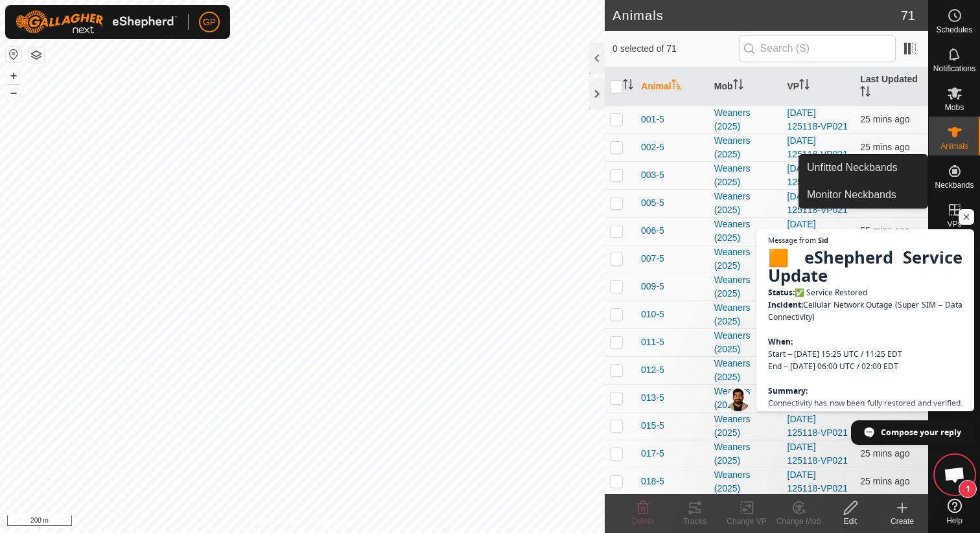 The width and height of the screenshot is (980, 533). I want to click on div: Create, so click(903, 521).